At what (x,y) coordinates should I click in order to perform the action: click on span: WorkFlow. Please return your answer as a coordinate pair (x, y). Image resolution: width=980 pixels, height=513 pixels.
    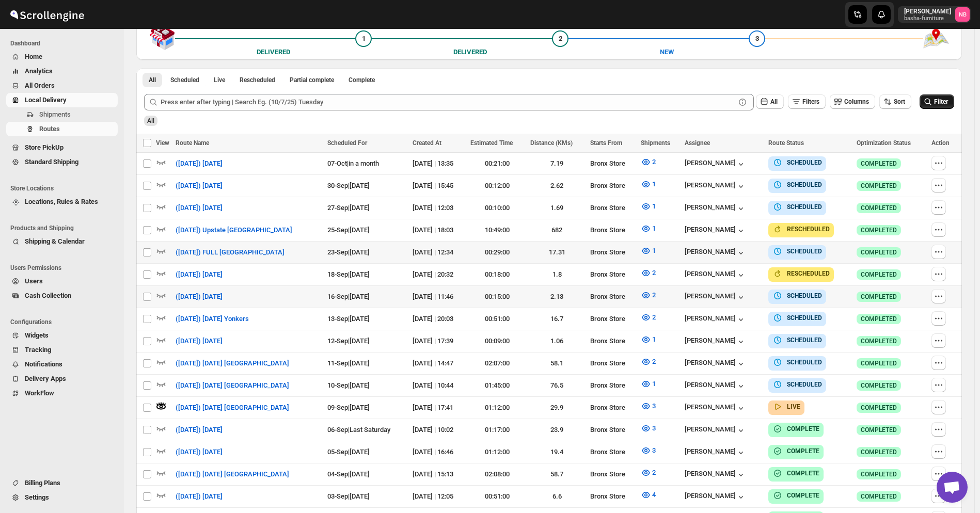
    Looking at the image, I should click on (39, 393).